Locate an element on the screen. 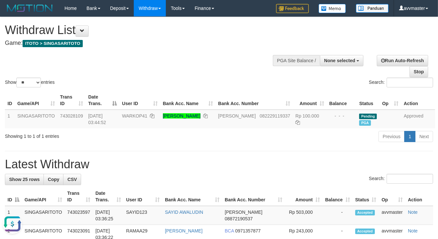  a: Show 25 rows is located at coordinates (24, 179).